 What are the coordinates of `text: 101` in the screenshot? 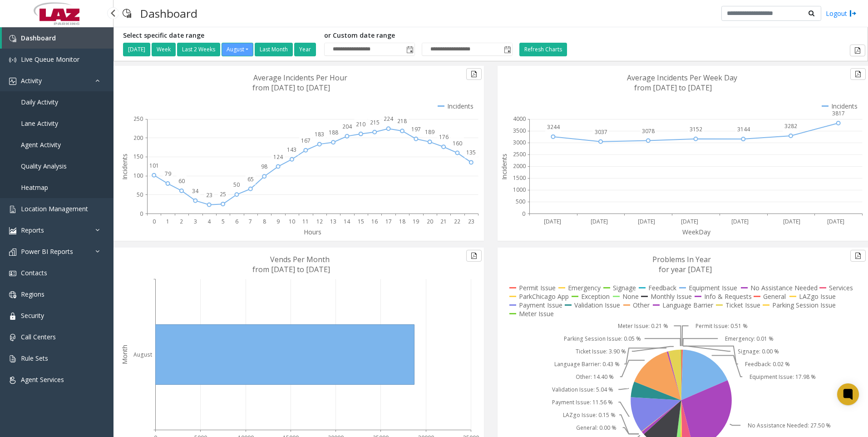 It's located at (154, 165).